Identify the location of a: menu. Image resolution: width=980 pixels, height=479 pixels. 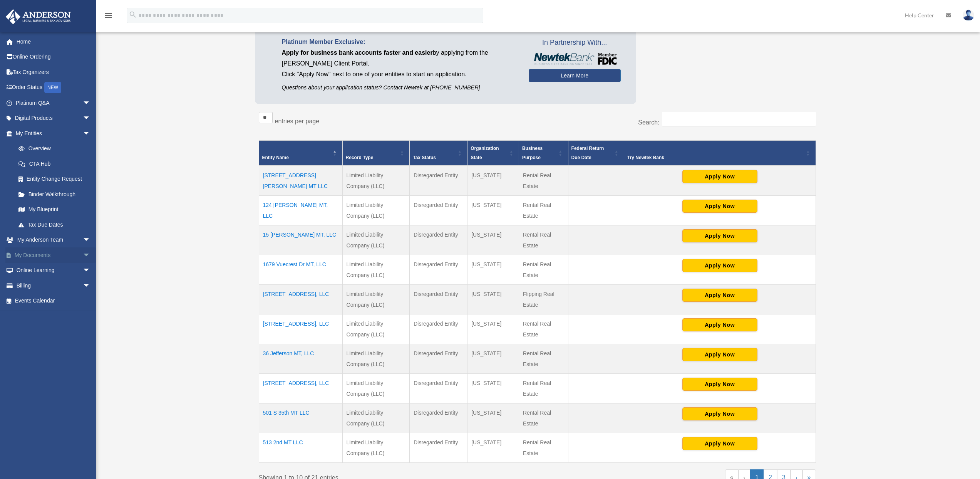
(109, 16).